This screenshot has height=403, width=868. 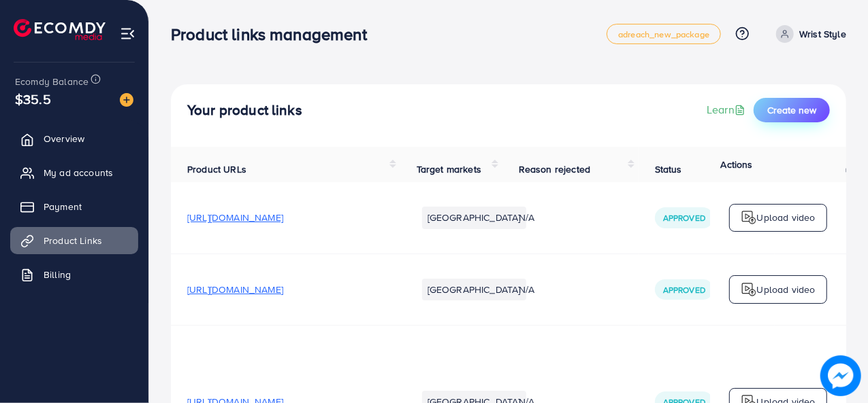 What do you see at coordinates (822, 34) in the screenshot?
I see `p: Wrist Style` at bounding box center [822, 34].